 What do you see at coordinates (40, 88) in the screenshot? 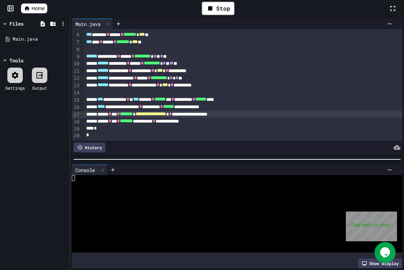
I see `div: Output` at bounding box center [40, 88].